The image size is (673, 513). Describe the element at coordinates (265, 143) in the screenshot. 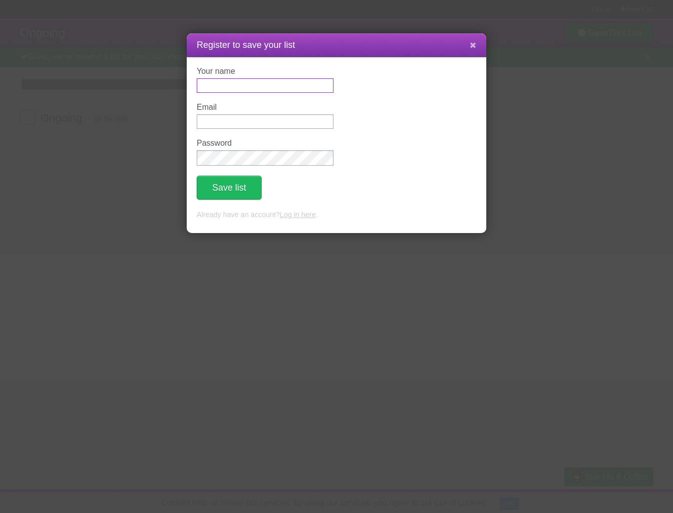

I see `label: Password` at that location.